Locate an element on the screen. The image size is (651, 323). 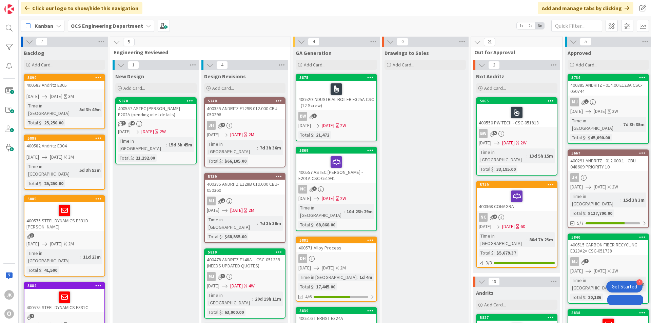
span: 4 is located at coordinates (222, 65).